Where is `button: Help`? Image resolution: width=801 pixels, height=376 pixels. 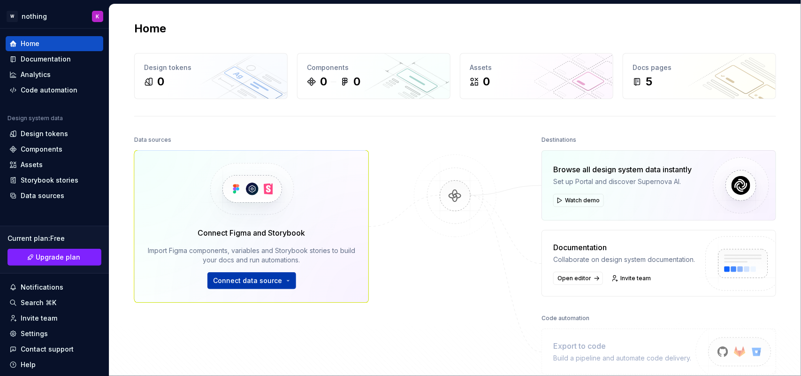
button: Help is located at coordinates (54, 365).